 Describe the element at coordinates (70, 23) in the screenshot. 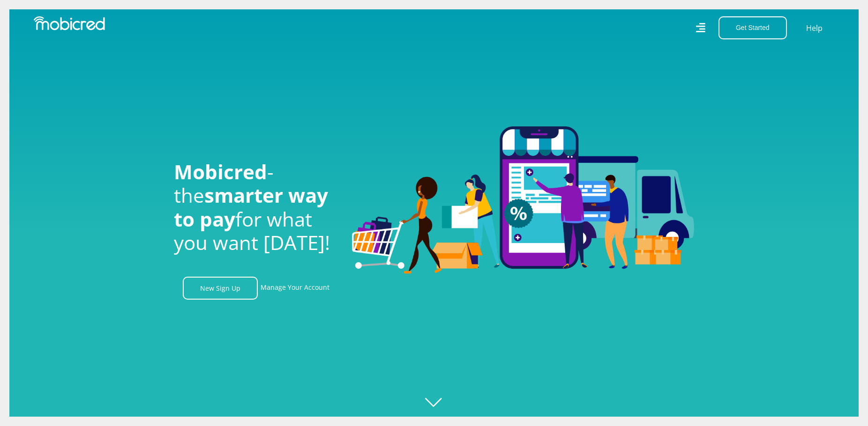

I see `img: Mobicred` at that location.